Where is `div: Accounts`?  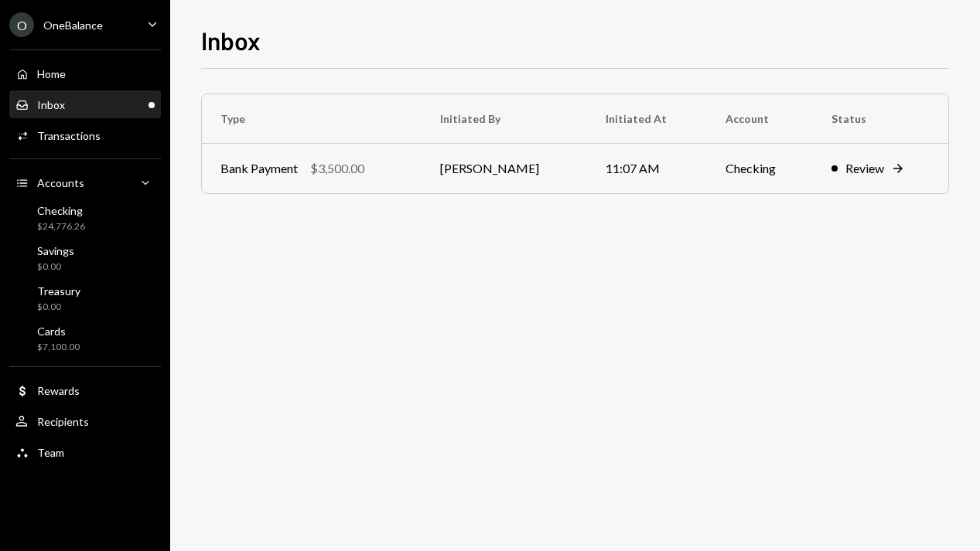
div: Accounts is located at coordinates (60, 183).